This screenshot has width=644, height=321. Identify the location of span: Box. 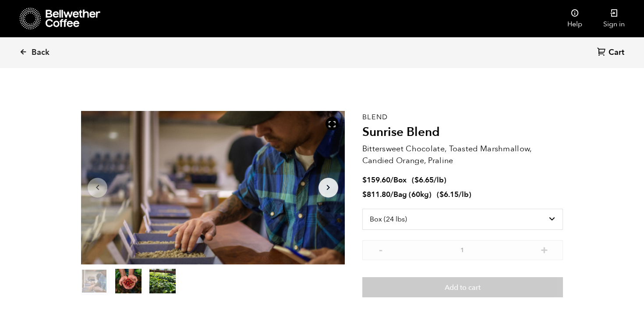
(400, 180).